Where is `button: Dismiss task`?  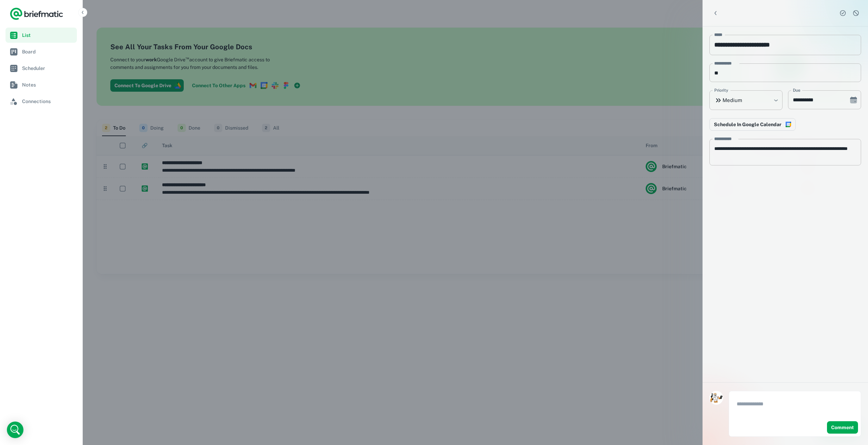 button: Dismiss task is located at coordinates (856, 13).